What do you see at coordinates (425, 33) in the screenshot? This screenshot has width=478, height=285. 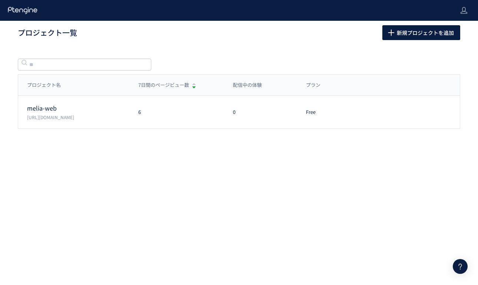 I see `span: 新規プロジェクトを追加` at bounding box center [425, 33].